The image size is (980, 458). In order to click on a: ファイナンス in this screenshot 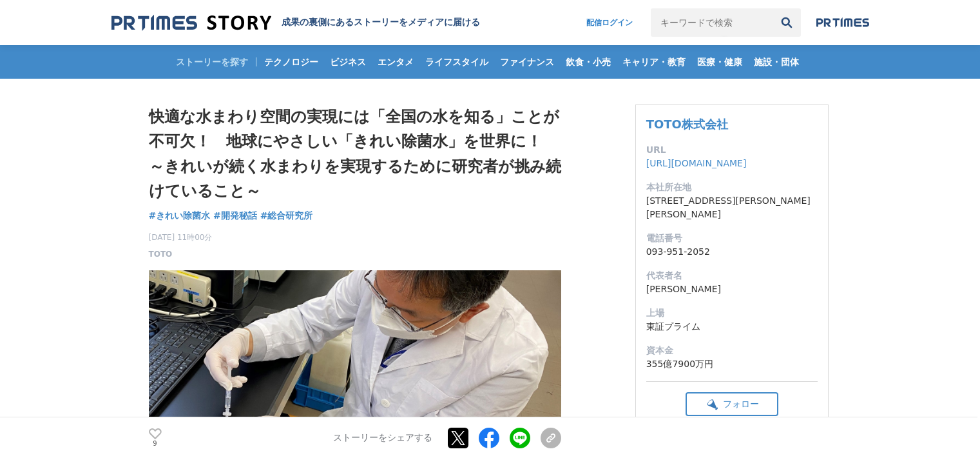, I will do `click(527, 62)`.